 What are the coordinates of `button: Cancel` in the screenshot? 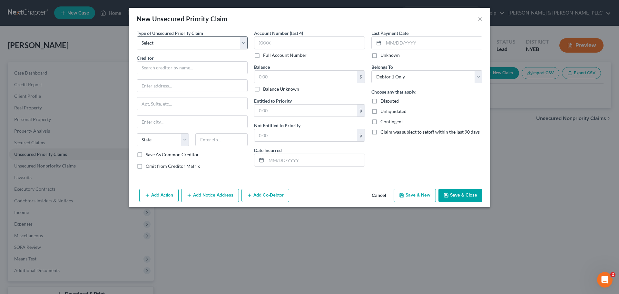 It's located at (379, 196).